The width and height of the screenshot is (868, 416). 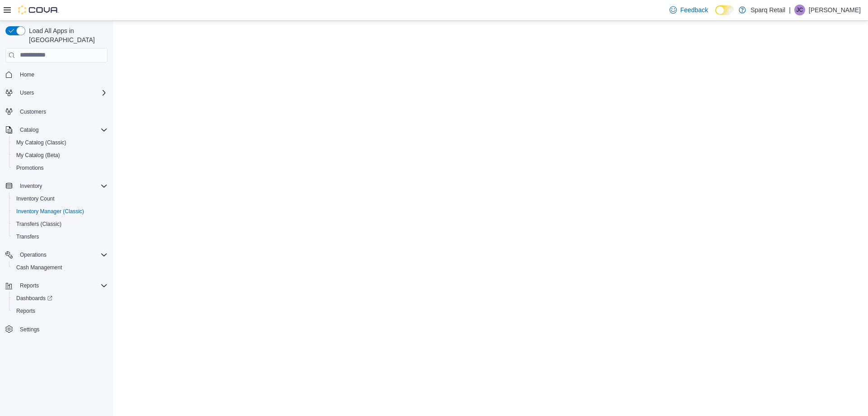 What do you see at coordinates (60, 142) in the screenshot?
I see `button: My Catalog (Classic)` at bounding box center [60, 142].